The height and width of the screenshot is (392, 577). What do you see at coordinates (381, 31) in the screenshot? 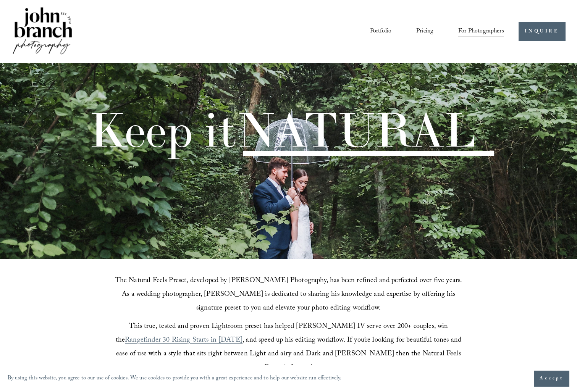
I see `a: Portfolio` at bounding box center [381, 31].